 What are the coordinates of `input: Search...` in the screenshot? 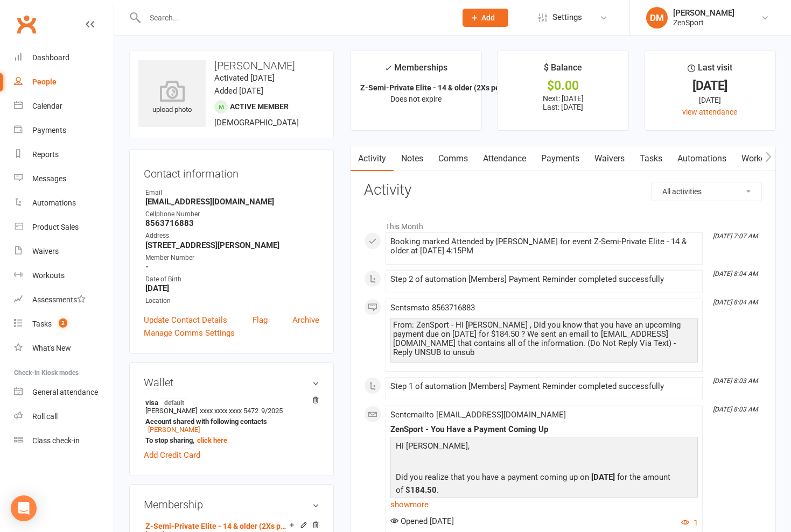 It's located at (295, 18).